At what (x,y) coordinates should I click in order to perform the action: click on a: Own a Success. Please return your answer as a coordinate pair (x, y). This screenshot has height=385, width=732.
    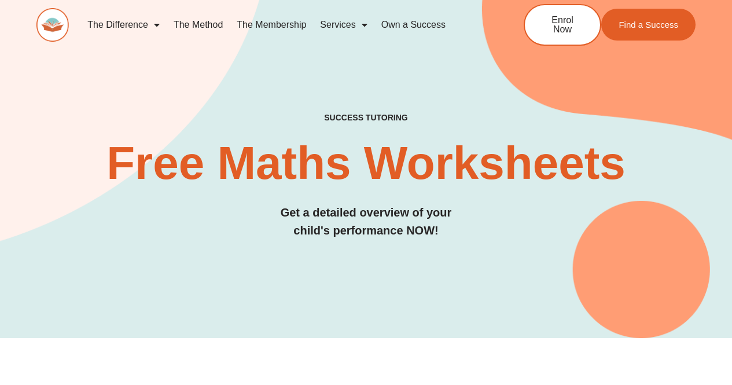
    Looking at the image, I should click on (413, 25).